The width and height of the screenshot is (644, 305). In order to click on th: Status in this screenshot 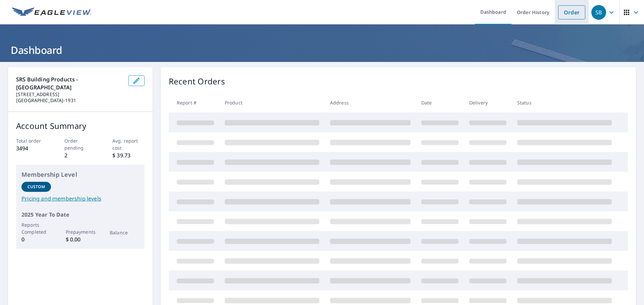, I will do `click(564, 103)`.